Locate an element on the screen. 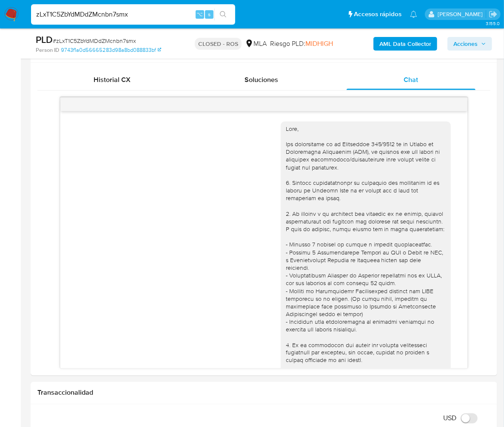  span: Soluciones is located at coordinates (262, 80).